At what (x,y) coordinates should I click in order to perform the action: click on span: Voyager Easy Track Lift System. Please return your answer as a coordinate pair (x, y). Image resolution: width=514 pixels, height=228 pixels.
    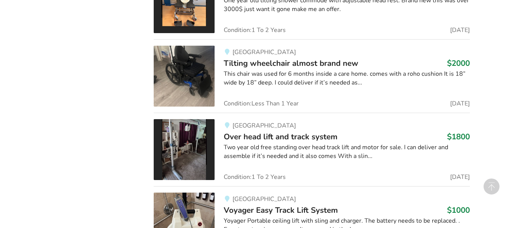
    Looking at the image, I should click on (281, 210).